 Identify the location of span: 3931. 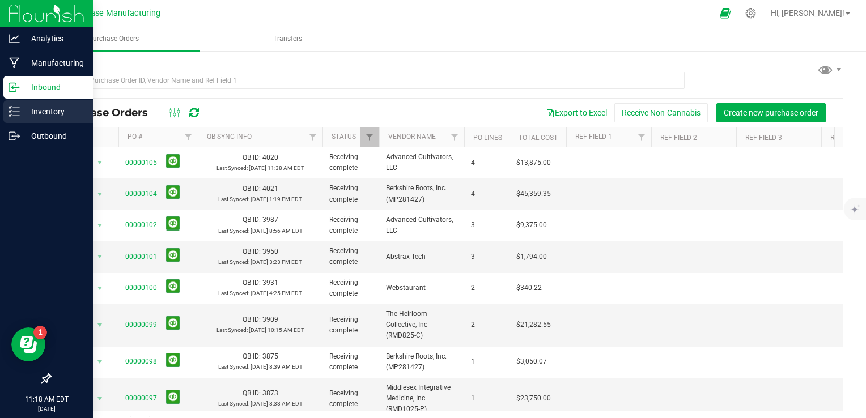
(270, 283).